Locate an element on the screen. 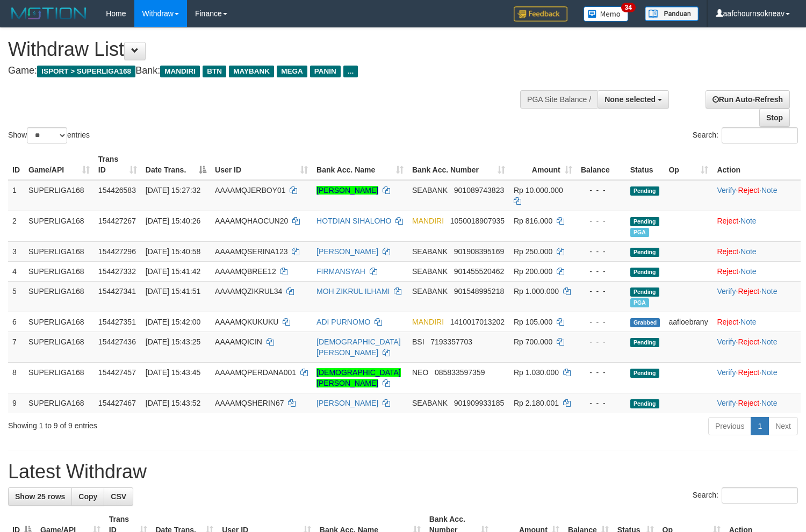 The width and height of the screenshot is (806, 532). span: Marked by aafsoycanthlai is located at coordinates (639, 232).